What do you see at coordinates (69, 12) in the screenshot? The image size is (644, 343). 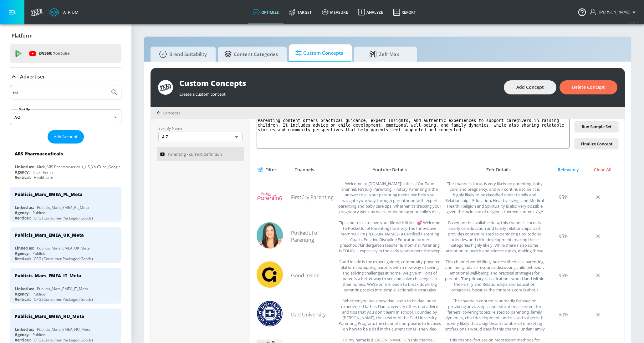 I see `div: Atrium` at bounding box center [69, 12].